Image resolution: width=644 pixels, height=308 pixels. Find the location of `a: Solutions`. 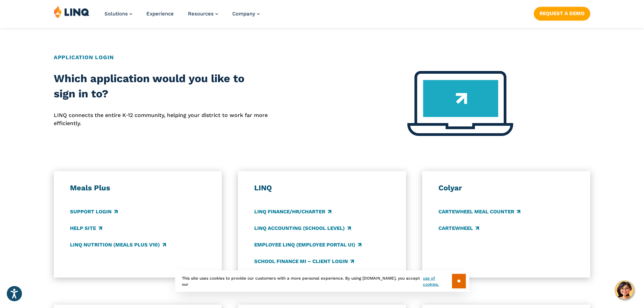

a: Solutions is located at coordinates (119, 14).